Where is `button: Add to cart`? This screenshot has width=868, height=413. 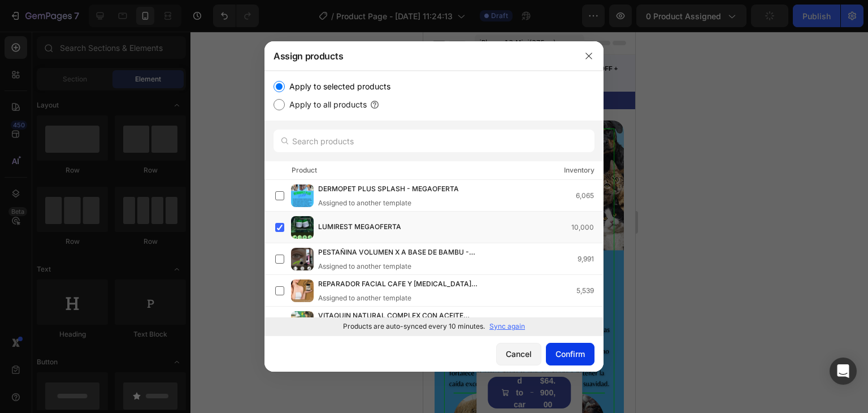
button: Add to cart is located at coordinates (106, 361).